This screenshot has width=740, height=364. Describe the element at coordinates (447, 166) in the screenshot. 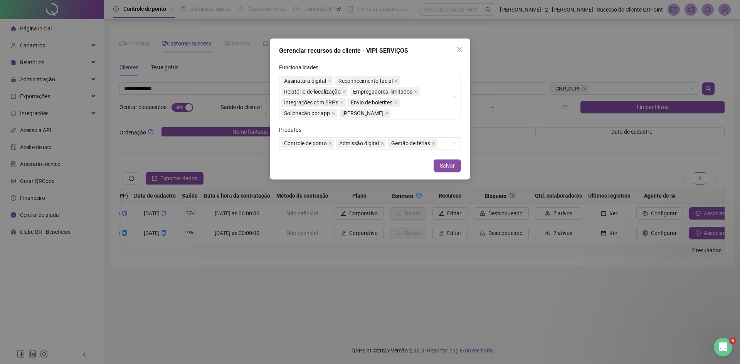

I see `span: Salvar` at that location.